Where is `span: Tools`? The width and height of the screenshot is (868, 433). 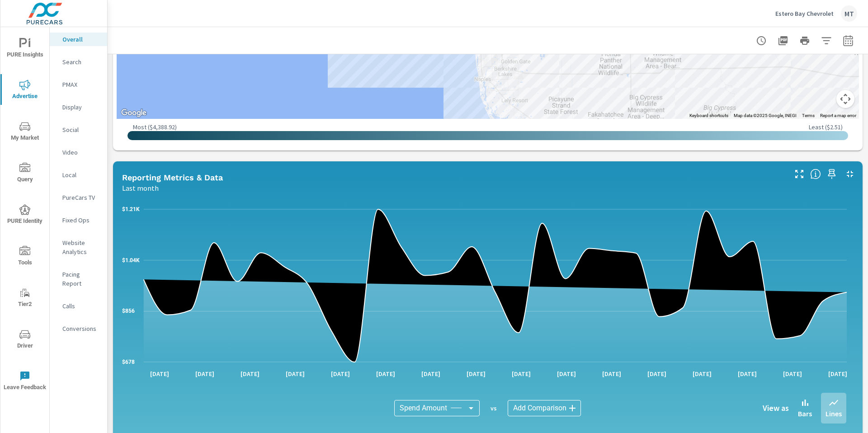
span: Tools is located at coordinates (25, 257).